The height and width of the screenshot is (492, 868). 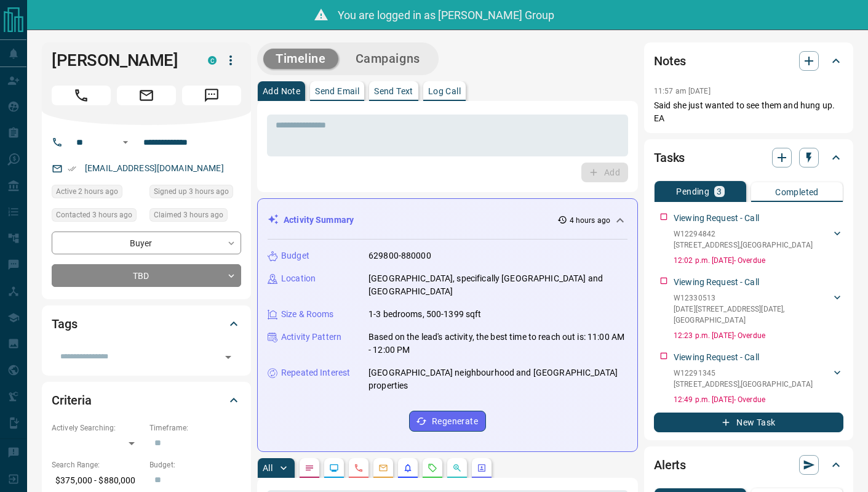 What do you see at coordinates (147, 400) in the screenshot?
I see `div: Criteria` at bounding box center [147, 400].